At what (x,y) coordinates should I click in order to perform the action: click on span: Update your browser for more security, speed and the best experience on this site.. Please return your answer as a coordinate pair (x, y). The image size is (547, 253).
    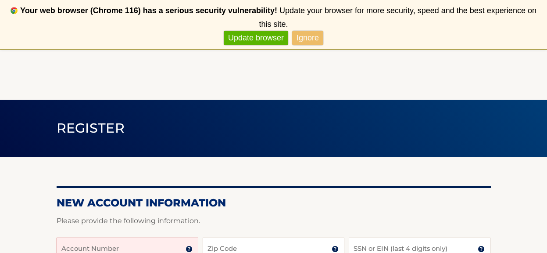
    Looking at the image, I should click on (397, 17).